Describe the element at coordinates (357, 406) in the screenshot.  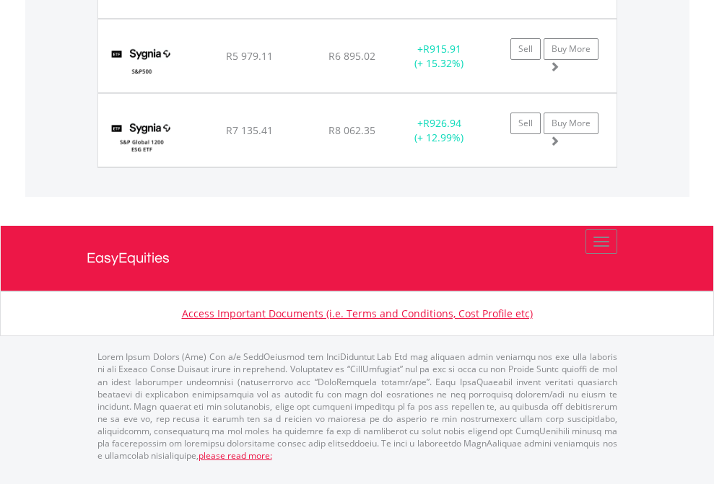
I see `p: Lorem Ipsum Dolors (Ame) Con a/e SeddOeiusmod tem InciDiduntut Lab Etd mag aliquaen admin veniamq...` at that location.